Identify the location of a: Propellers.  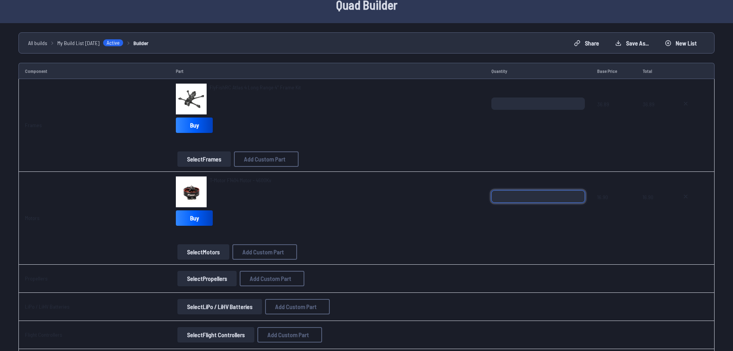
(36, 278).